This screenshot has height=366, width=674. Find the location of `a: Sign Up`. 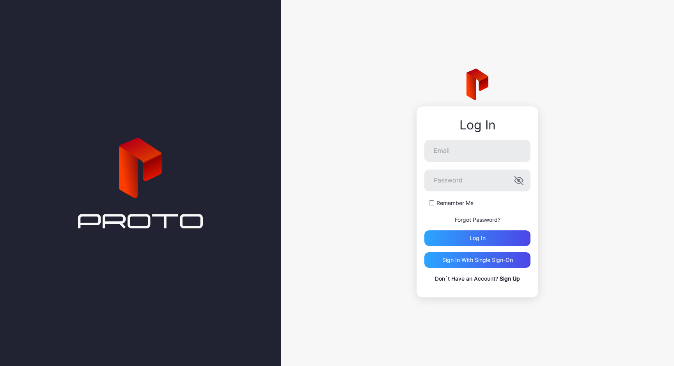

a: Sign Up is located at coordinates (510, 279).